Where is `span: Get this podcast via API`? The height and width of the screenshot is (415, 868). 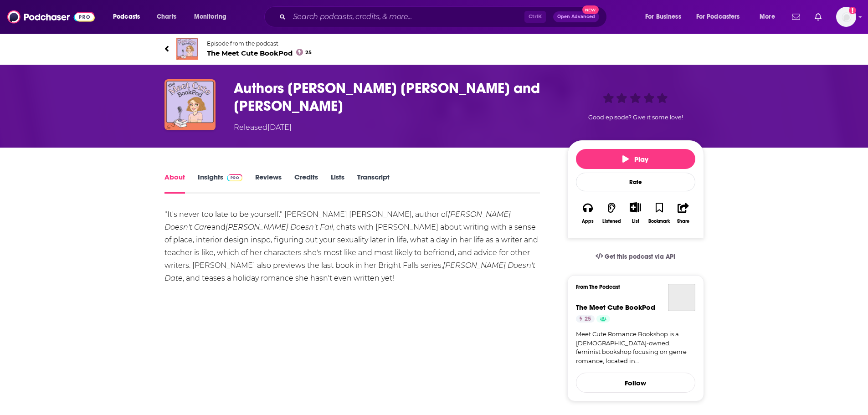
span: Get this podcast via API is located at coordinates (640, 256).